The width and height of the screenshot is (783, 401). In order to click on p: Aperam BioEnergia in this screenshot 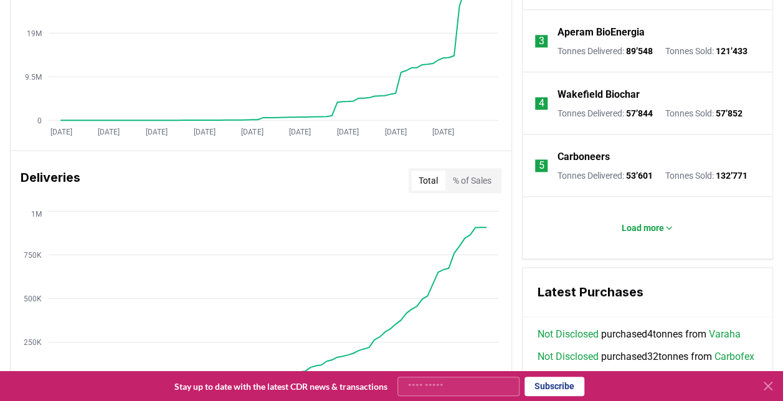, I will do `click(601, 32)`.